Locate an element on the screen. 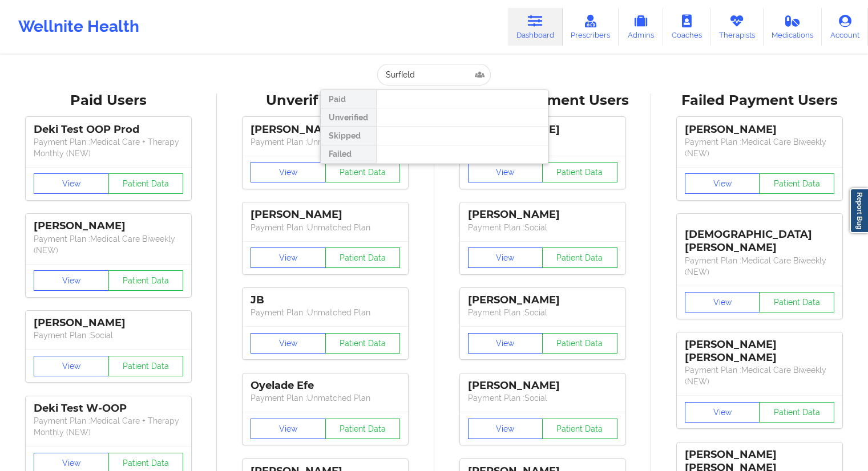 This screenshot has width=868, height=471. div: Paid Users is located at coordinates (109, 100).